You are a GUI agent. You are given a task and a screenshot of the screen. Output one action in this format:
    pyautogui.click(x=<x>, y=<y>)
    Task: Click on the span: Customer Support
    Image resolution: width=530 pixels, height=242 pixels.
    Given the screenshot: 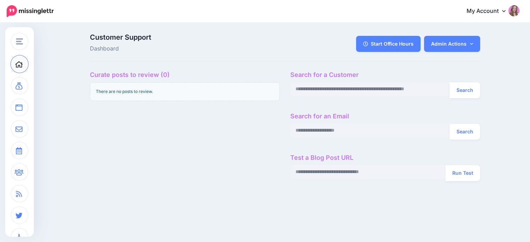 What is the action you would take?
    pyautogui.click(x=218, y=37)
    